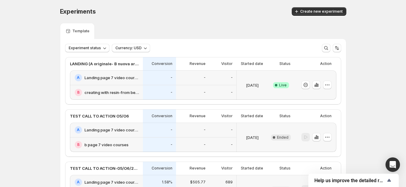 The image size is (406, 187). What do you see at coordinates (322, 11) in the screenshot?
I see `span: Create new experiment` at bounding box center [322, 11].